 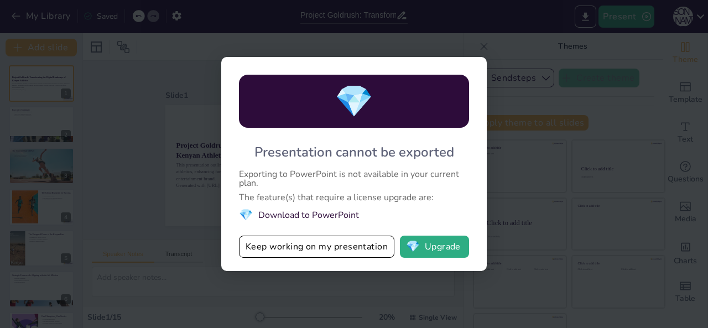 What do you see at coordinates (354, 179) in the screenshot?
I see `div: Exporting to PowerPoint is not available in your current plan.` at bounding box center [354, 179].